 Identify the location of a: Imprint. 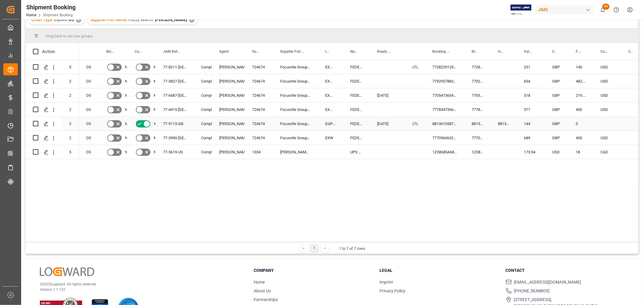
(386, 282).